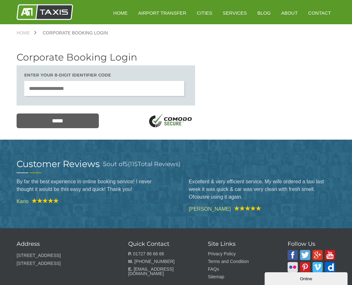  What do you see at coordinates (240, 244) in the screenshot?
I see `h3: Site Links` at bounding box center [240, 244].